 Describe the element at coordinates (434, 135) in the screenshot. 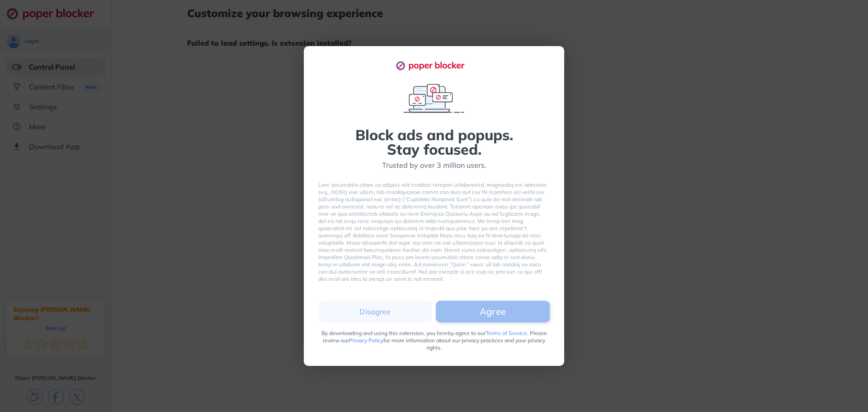

I see `div: Block ads and popups.` at that location.